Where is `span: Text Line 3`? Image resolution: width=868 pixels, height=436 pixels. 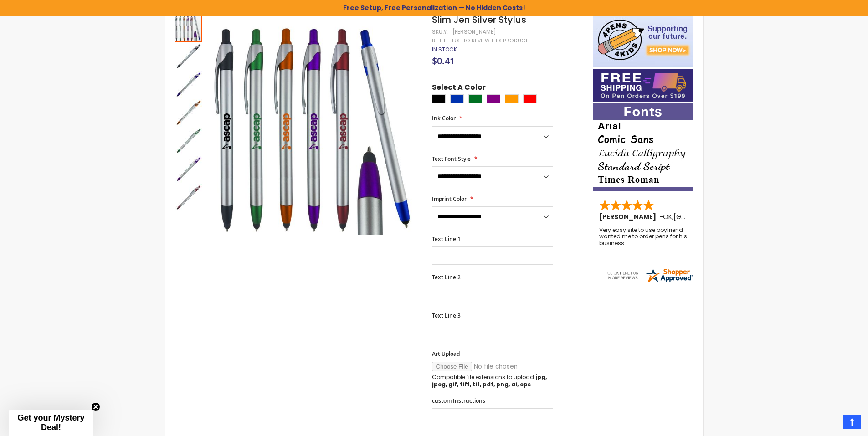 span: Text Line 3 is located at coordinates (446, 315).